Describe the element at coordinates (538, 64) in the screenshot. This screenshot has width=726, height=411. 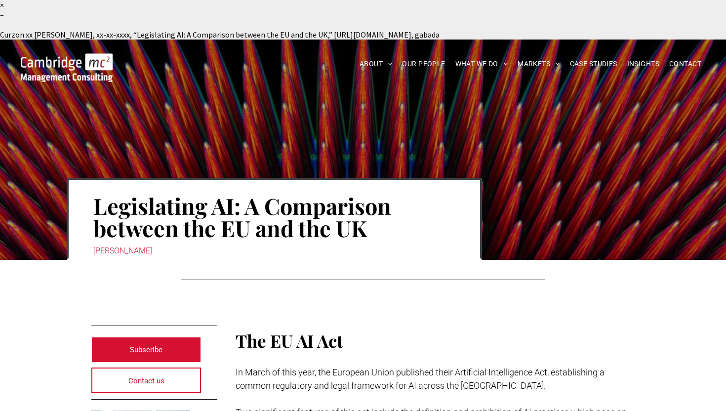
I see `a: MARKETS` at that location.